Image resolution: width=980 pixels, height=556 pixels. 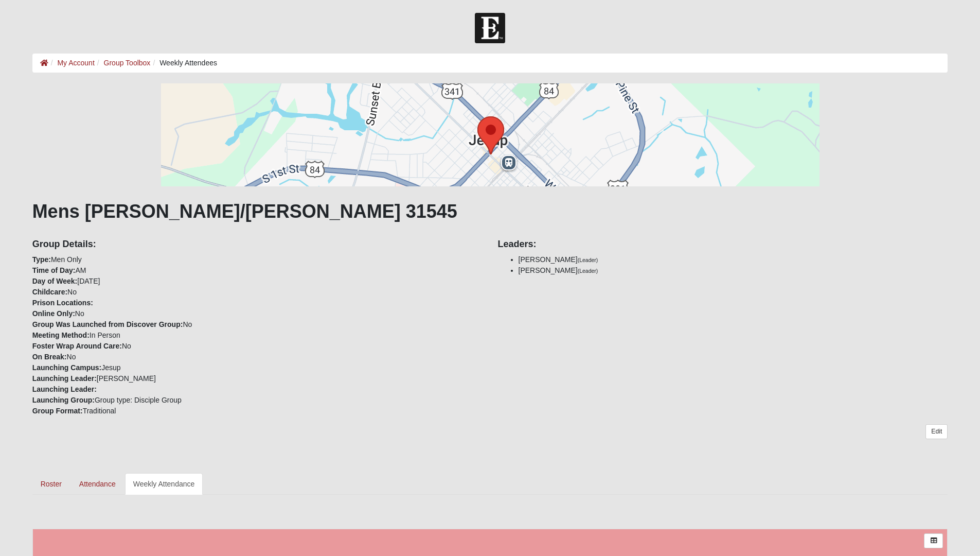 What do you see at coordinates (58, 411) in the screenshot?
I see `strong: Group Format:` at bounding box center [58, 411].